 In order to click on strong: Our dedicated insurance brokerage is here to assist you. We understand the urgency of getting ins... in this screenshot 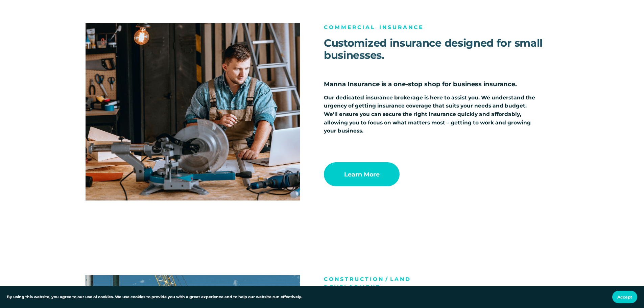, I will do `click(430, 115)`.